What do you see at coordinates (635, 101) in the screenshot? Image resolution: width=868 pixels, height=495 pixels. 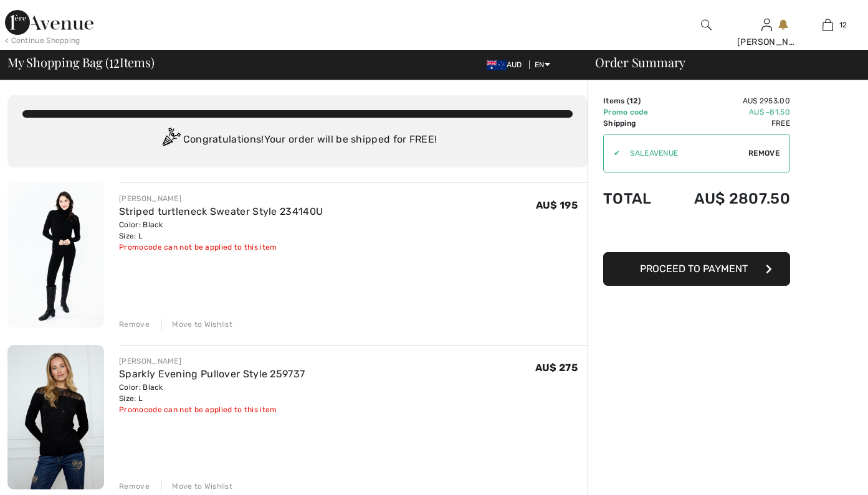 I see `td: Items ( )` at bounding box center [635, 101].